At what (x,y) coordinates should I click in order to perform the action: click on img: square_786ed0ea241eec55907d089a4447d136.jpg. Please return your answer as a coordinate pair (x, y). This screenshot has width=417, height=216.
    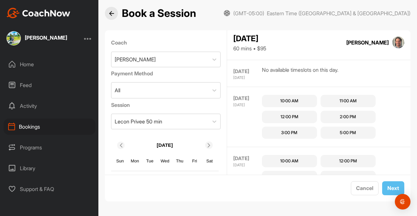
    Looking at the image, I should click on (398, 43).